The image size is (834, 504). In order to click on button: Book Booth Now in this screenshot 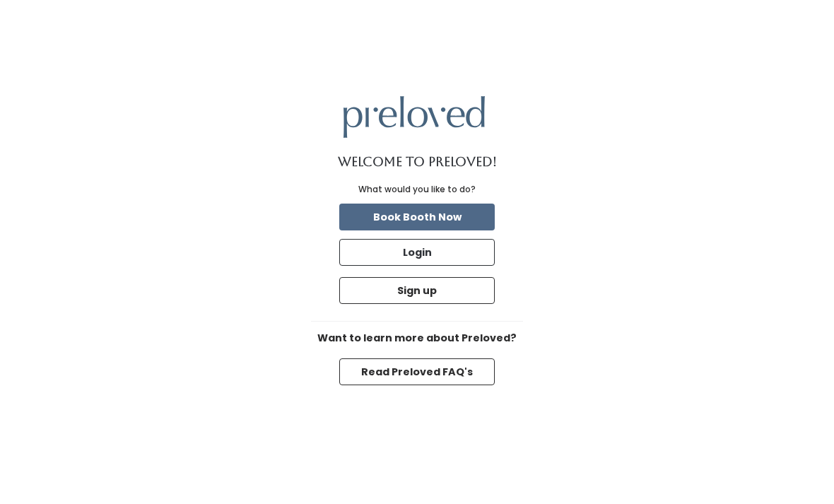, I will do `click(417, 217)`.